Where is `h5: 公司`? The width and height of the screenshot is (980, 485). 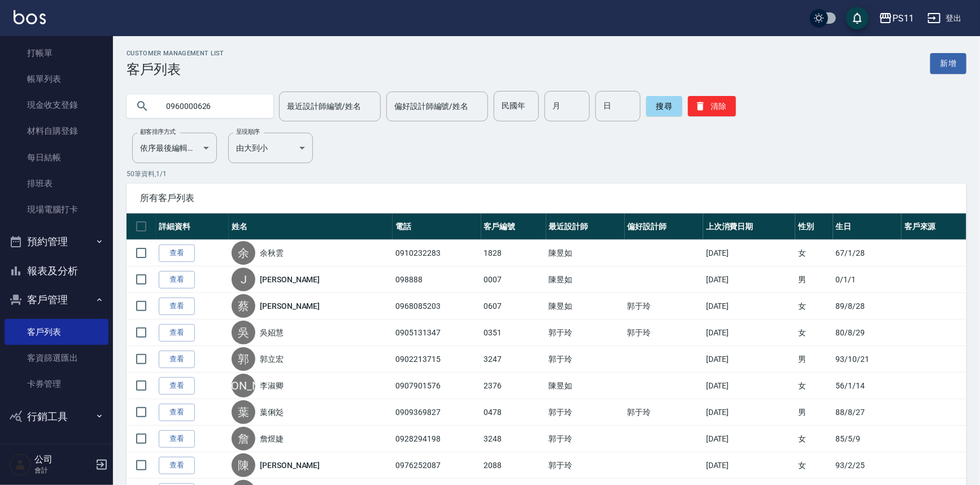
h5: 公司 is located at coordinates (63, 460).